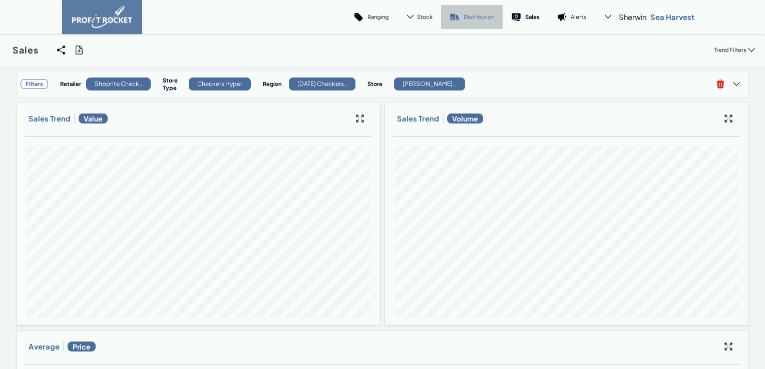 The height and width of the screenshot is (369, 765). Describe the element at coordinates (71, 84) in the screenshot. I see `h4: Retailer` at that location.